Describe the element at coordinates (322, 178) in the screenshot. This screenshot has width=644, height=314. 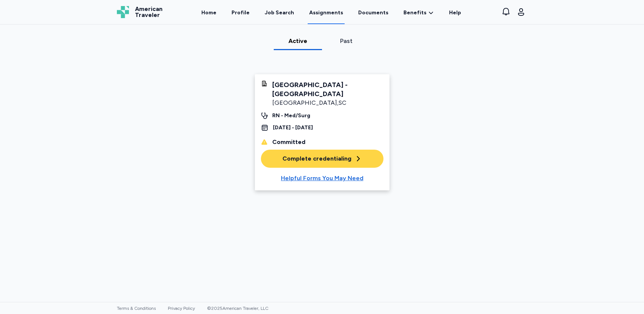
I see `button: Helpful Forms You May Need` at that location.